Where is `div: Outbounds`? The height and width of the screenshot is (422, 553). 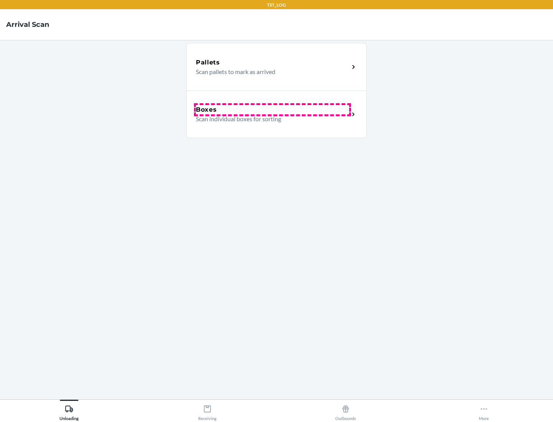 div: Outbounds is located at coordinates (346, 412).